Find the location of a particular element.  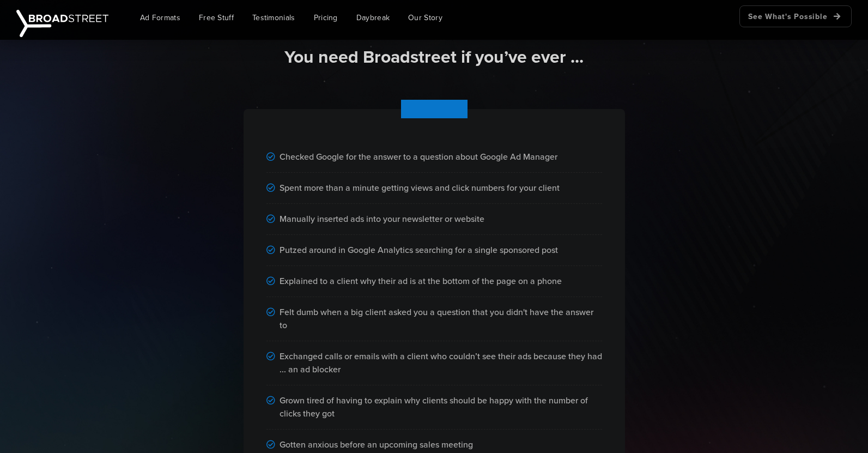

div: Manually inserted ads into your newsletter or website is located at coordinates (434, 219).